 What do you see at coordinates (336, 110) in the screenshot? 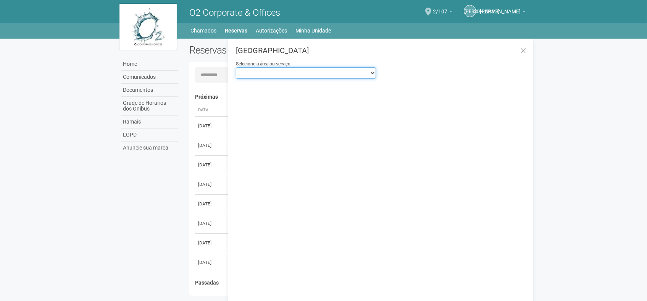
I see `th: Área ou Serviço` at bounding box center [336, 110].